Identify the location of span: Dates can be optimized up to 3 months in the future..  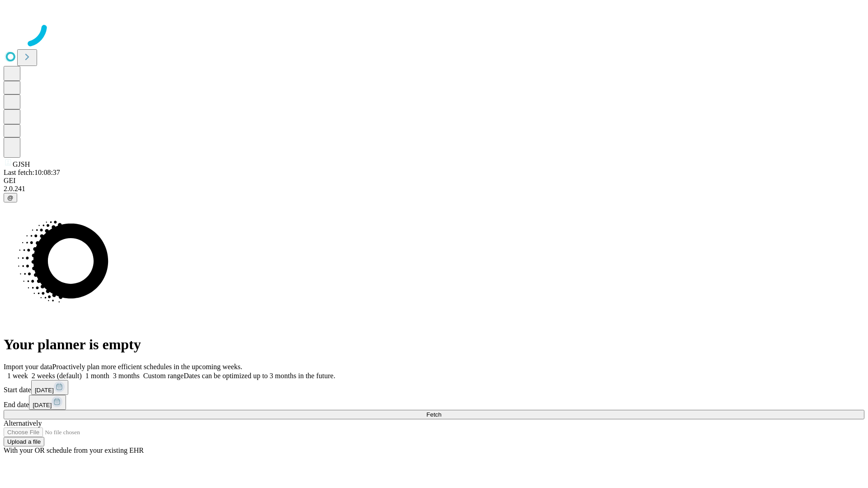
(259, 375).